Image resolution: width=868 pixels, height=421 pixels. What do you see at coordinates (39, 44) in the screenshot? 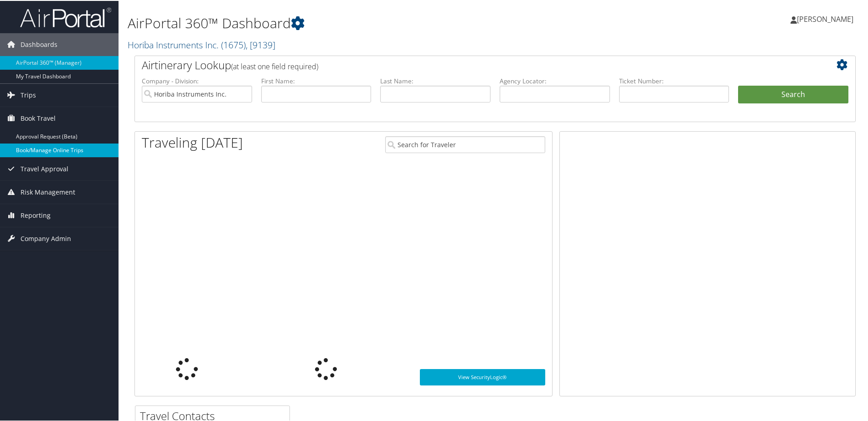
I see `span: Dashboards` at bounding box center [39, 44].